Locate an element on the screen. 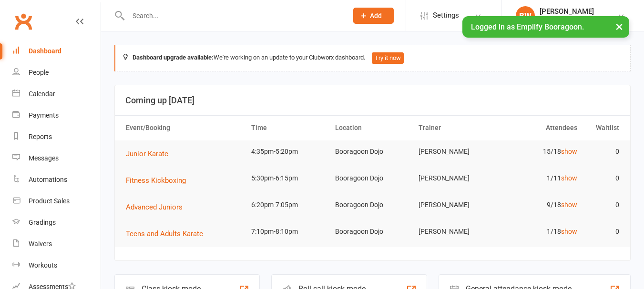  a: Gradings is located at coordinates (56, 222).